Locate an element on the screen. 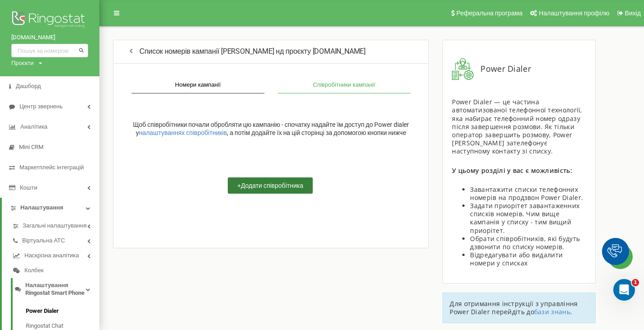  li: Відредагувати або видалити номери у списках is located at coordinates (528, 259).